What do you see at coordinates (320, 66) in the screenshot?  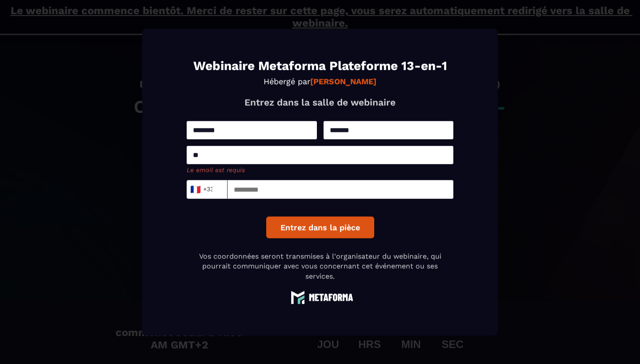 I see `h1: Webinaire Metaforma Plateforme 13-en-1` at bounding box center [320, 66].